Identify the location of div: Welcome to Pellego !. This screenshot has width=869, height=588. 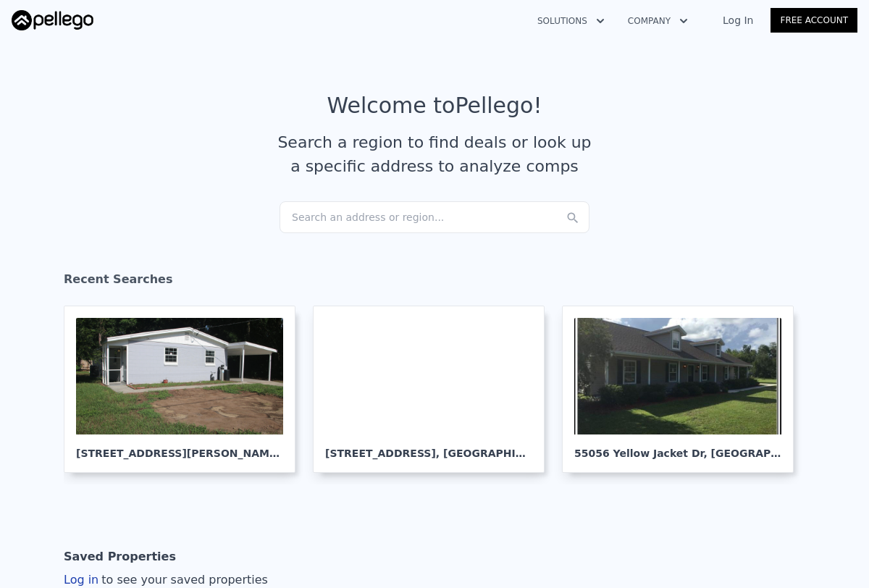
(435, 105).